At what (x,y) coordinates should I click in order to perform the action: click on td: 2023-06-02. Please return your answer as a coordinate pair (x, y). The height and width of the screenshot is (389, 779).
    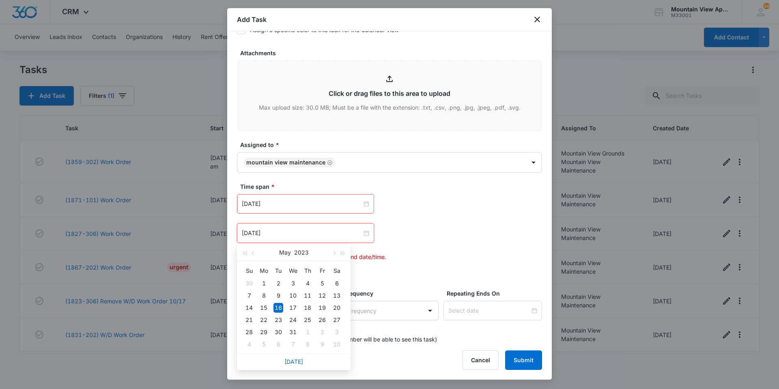
    Looking at the image, I should click on (322, 332).